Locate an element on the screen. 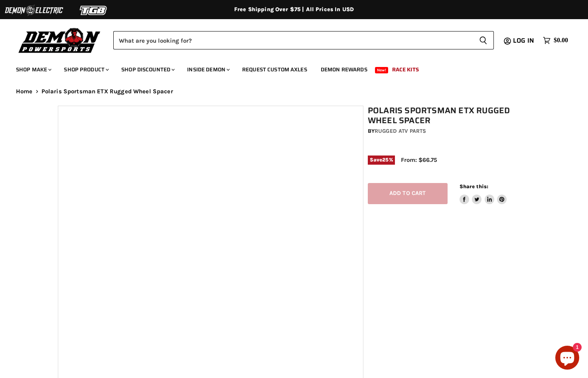 The width and height of the screenshot is (588, 378). img: TGB Logo 2 is located at coordinates (94, 10).